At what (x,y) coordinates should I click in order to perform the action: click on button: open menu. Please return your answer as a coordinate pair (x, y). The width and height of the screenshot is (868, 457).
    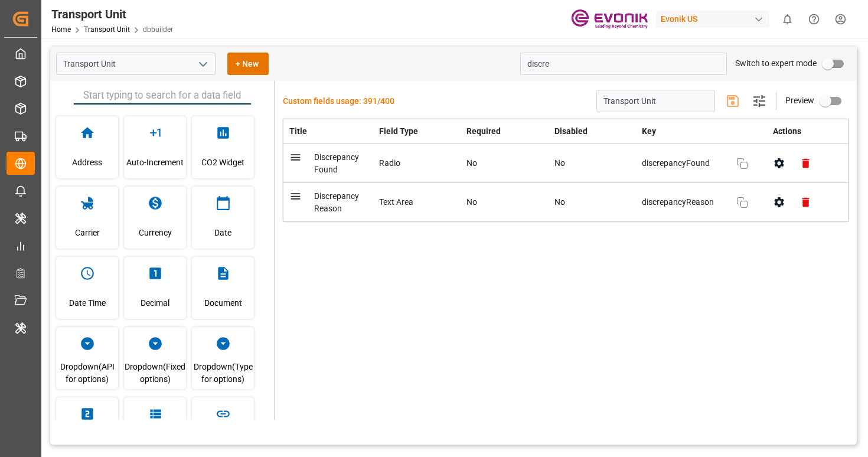
    Looking at the image, I should click on (203, 63).